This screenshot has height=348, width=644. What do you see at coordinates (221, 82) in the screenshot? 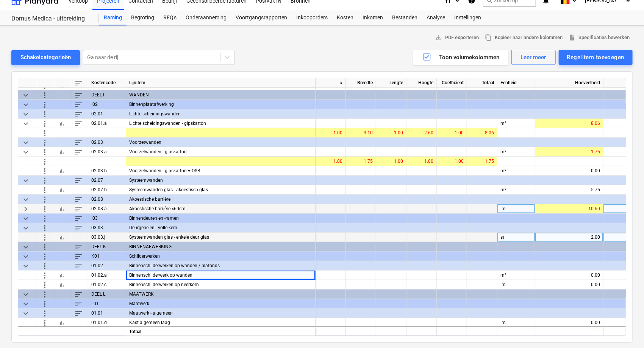
I see `div: Lijnitem` at bounding box center [221, 82].